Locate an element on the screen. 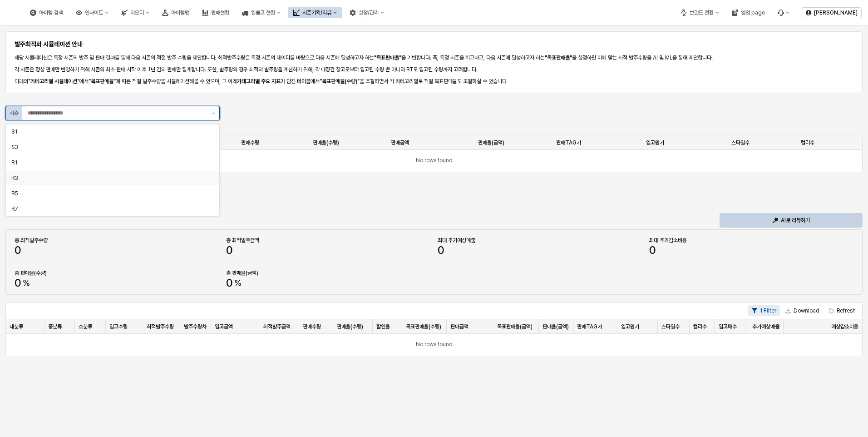 The image size is (868, 437). div: 최대 추가감소비용 is located at coordinates (751, 240).